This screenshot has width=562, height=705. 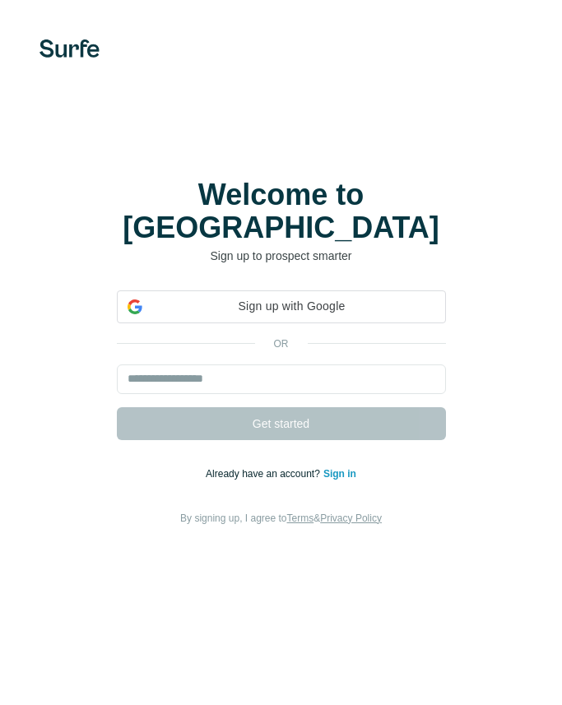 I want to click on p: or, so click(x=281, y=344).